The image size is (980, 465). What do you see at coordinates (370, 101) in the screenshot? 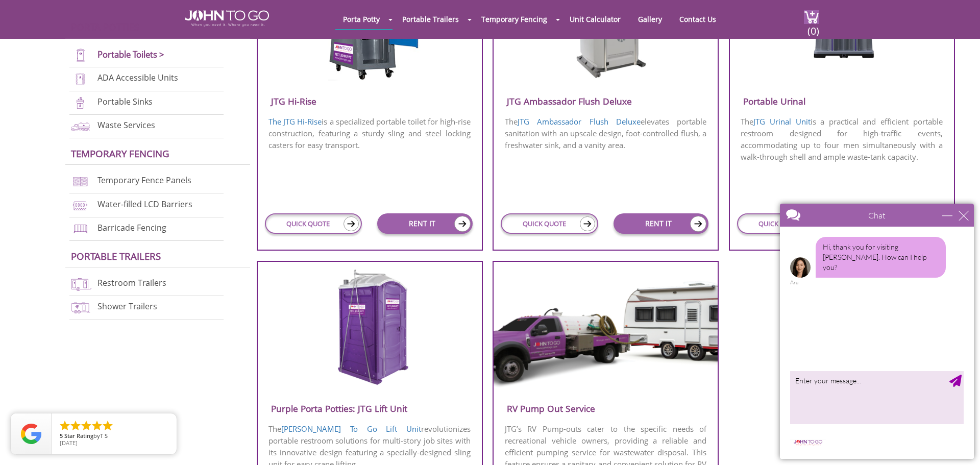
I see `h3: JTG Hi-Rise` at bounding box center [370, 101].